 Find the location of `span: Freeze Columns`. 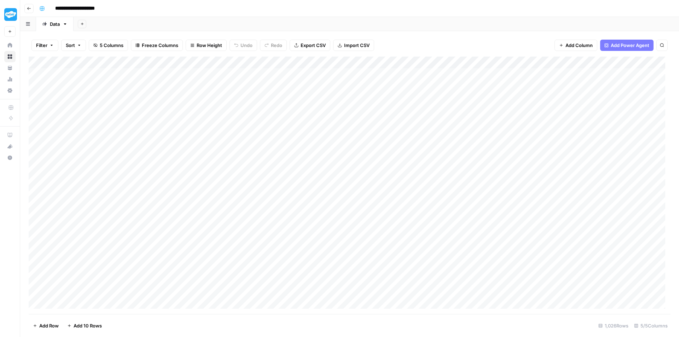

span: Freeze Columns is located at coordinates (160, 45).